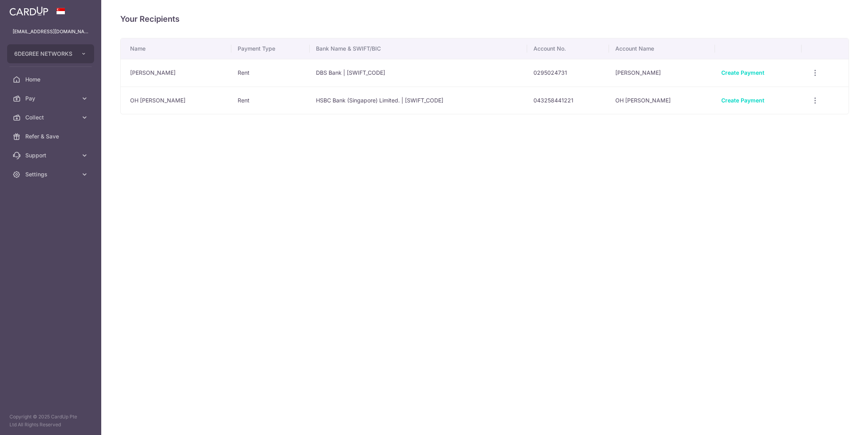 The image size is (868, 435). What do you see at coordinates (51, 80) in the screenshot?
I see `span: Home` at bounding box center [51, 80].